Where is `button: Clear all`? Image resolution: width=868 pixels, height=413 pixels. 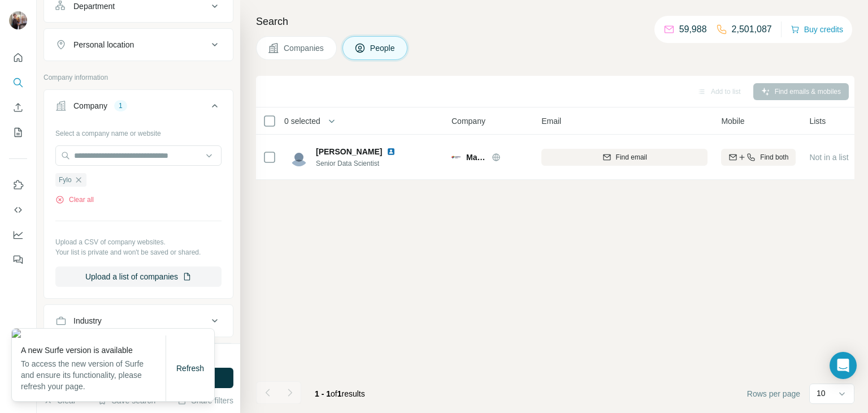 button: Clear all is located at coordinates (75, 200).